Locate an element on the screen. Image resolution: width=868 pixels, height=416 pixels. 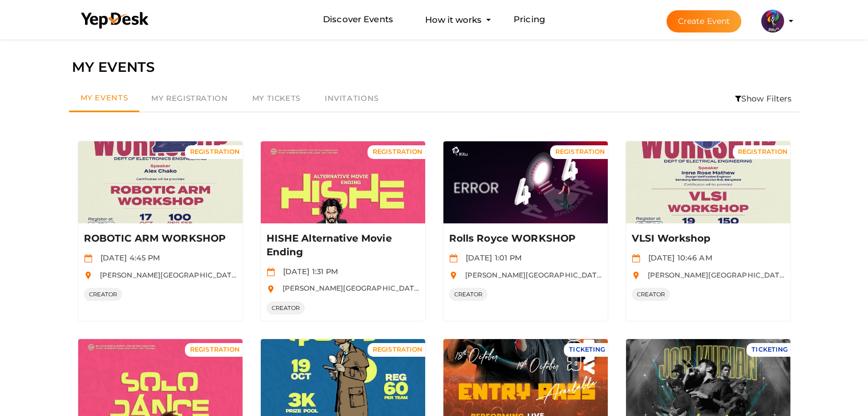
a: My Events is located at coordinates (104, 99).